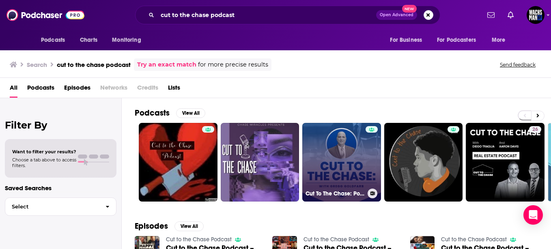  What do you see at coordinates (536, 15) in the screenshot?
I see `img: User Profile` at bounding box center [536, 15].